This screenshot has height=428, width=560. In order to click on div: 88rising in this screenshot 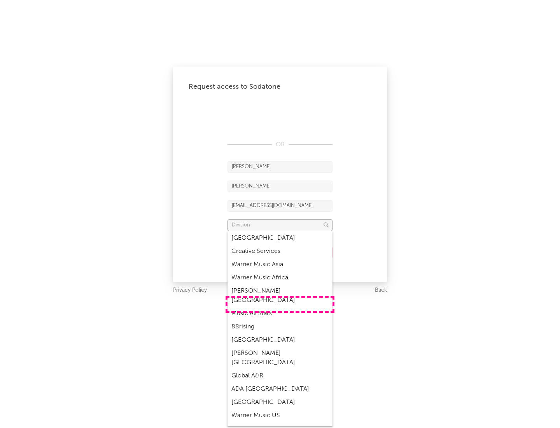, I will do `click(280, 327)`.